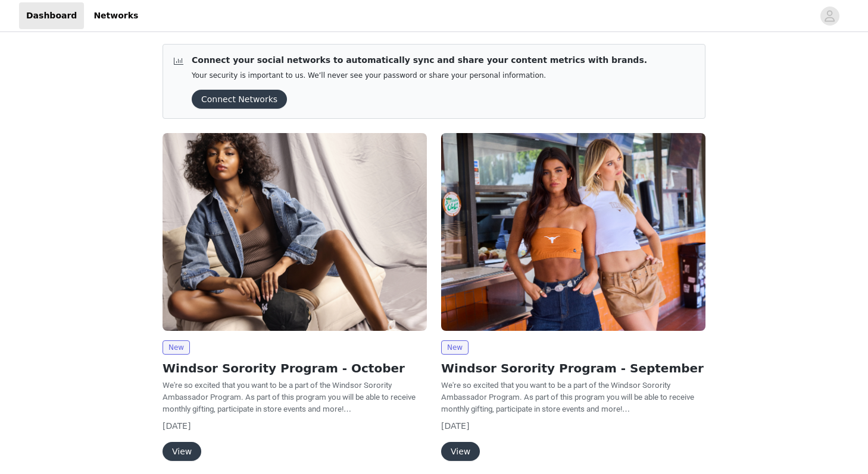  Describe the element at coordinates (51, 15) in the screenshot. I see `a: Dashboard` at that location.